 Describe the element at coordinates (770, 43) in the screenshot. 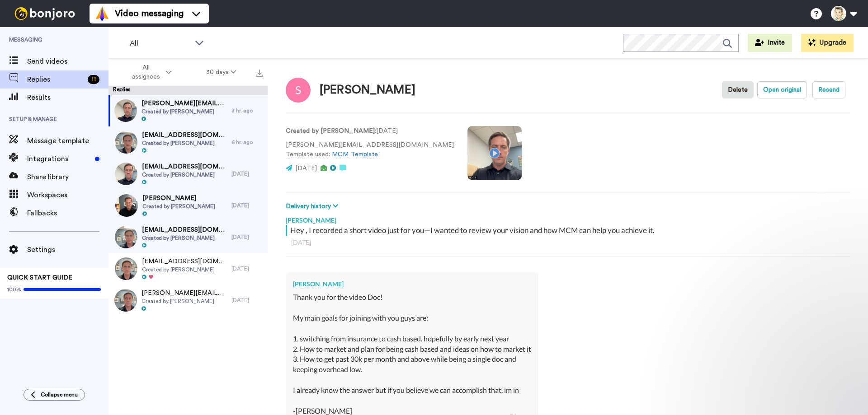

I see `a: Invite` at that location.